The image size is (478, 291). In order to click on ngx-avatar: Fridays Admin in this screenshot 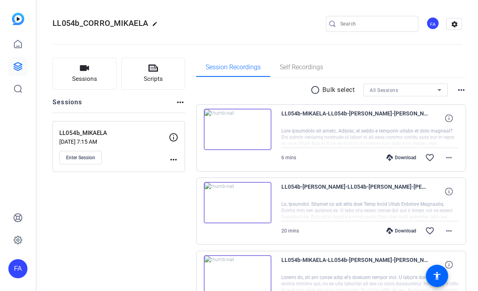, I will do `click(433, 23)`.